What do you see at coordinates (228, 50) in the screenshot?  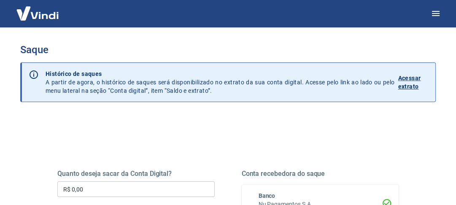 I see `h3: Saque` at bounding box center [228, 50].